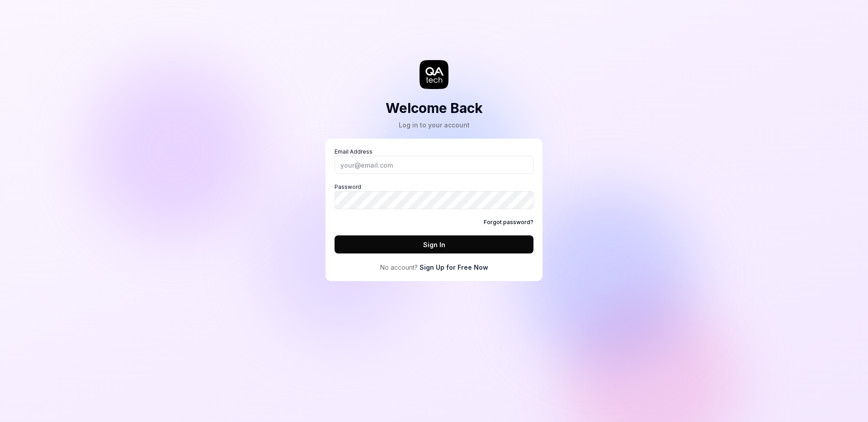 This screenshot has height=422, width=868. I want to click on input: Password, so click(434, 200).